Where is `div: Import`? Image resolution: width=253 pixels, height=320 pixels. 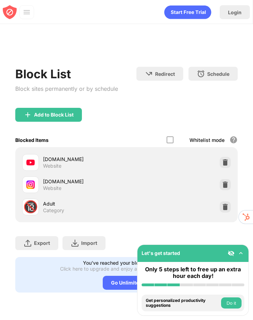 div: Import is located at coordinates (89, 243).